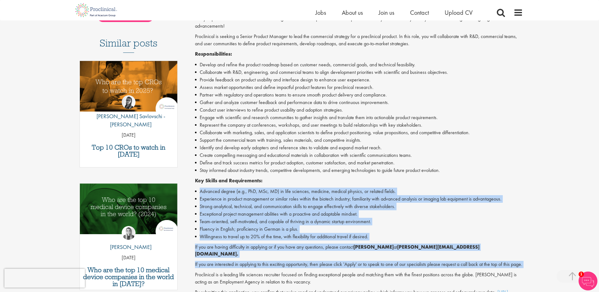  What do you see at coordinates (214, 54) in the screenshot?
I see `strong: Responsibilities:` at bounding box center [214, 54].